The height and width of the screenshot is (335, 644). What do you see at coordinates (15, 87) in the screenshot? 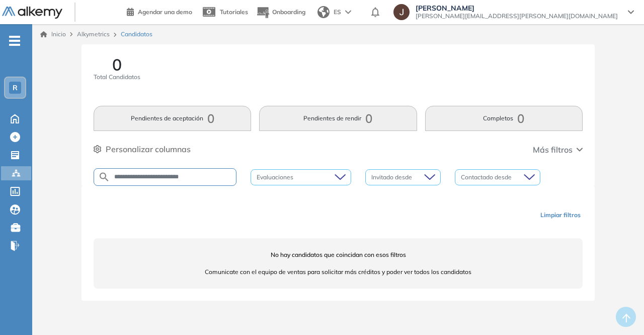
I see `span: R` at bounding box center [15, 87].